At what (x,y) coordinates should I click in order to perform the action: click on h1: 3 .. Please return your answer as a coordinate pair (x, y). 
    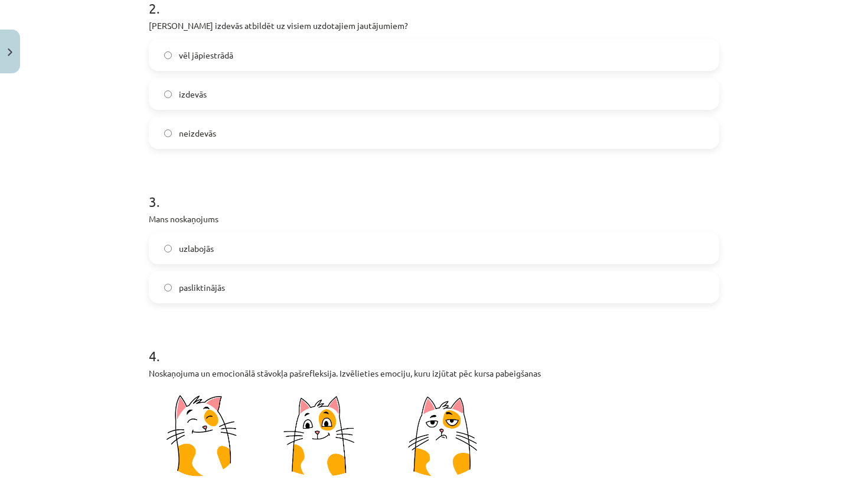
    Looking at the image, I should click on (434, 191).